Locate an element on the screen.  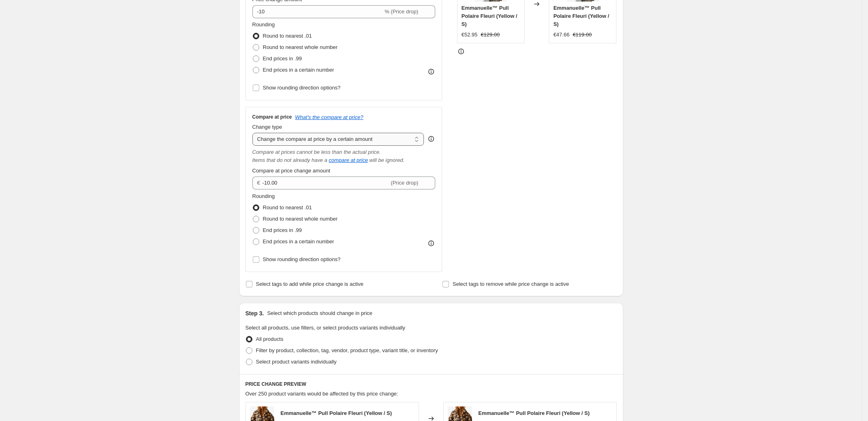
i: What's the compare at price? is located at coordinates (329, 117).